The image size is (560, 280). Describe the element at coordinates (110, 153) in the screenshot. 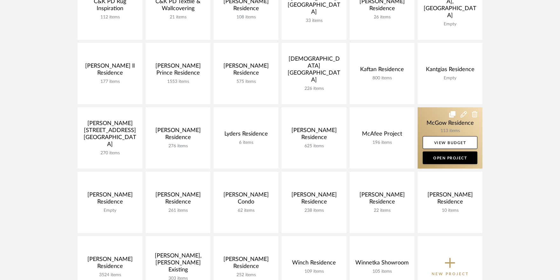

I see `div: 270 items` at that location.